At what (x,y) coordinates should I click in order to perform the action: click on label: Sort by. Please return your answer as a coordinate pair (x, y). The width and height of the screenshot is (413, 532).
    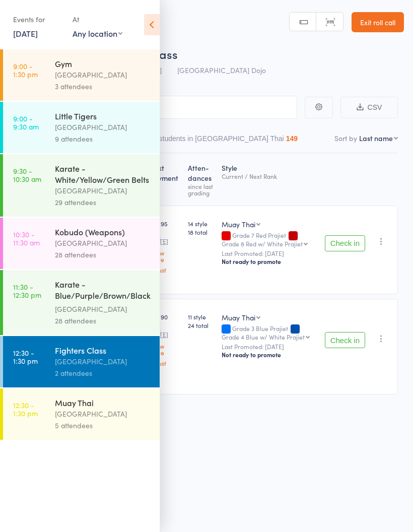
    Looking at the image, I should click on (346, 138).